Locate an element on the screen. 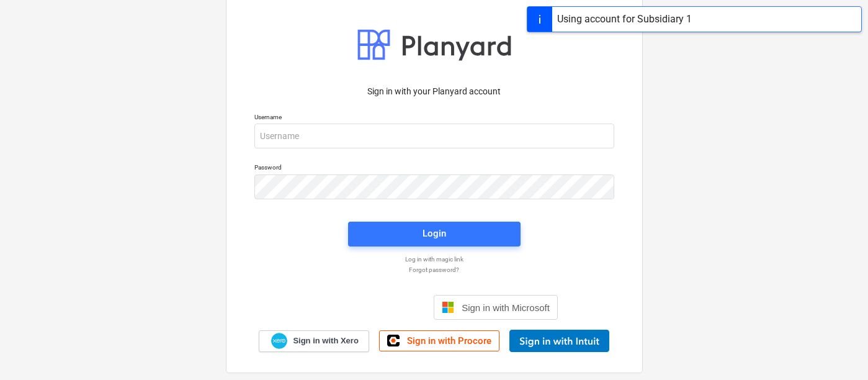 The width and height of the screenshot is (868, 380). a: Forgot password? is located at coordinates (434, 270).